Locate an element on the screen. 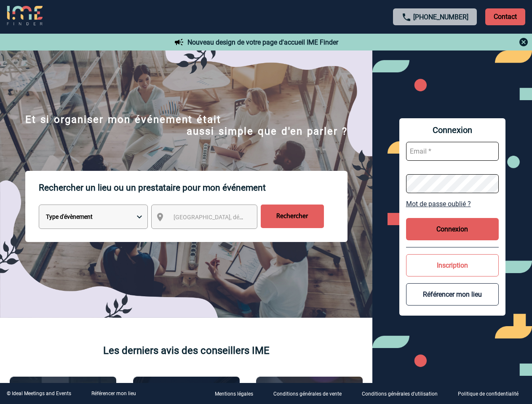 The height and width of the screenshot is (404, 532). p: Conditions générales de vente is located at coordinates (307, 394).